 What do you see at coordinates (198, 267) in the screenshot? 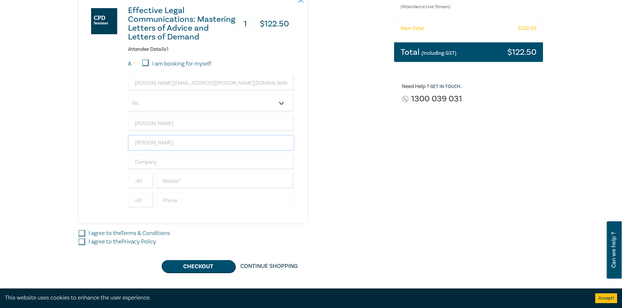
I see `button: Checkout` at bounding box center [198, 267].